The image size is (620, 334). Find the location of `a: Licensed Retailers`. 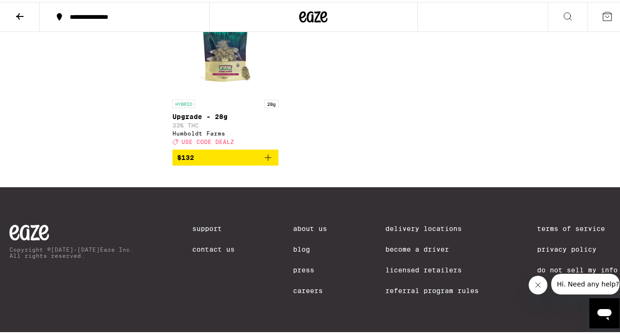

a: Licensed Retailers is located at coordinates (432, 268).